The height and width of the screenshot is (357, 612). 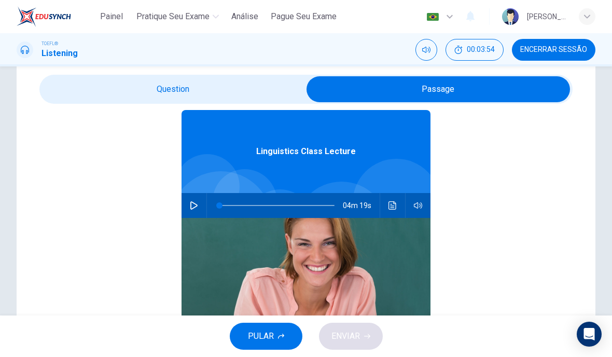 I want to click on button: Clique para ver a transcrição do áudio, so click(x=393, y=206).